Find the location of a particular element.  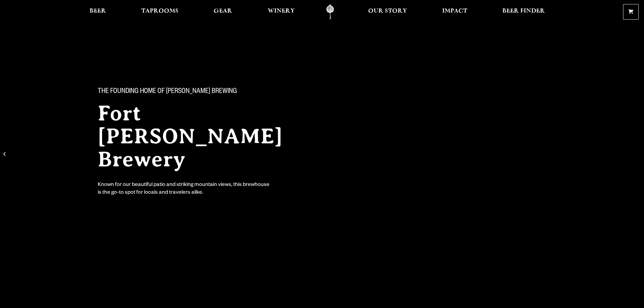

span: Gear is located at coordinates (223, 11).